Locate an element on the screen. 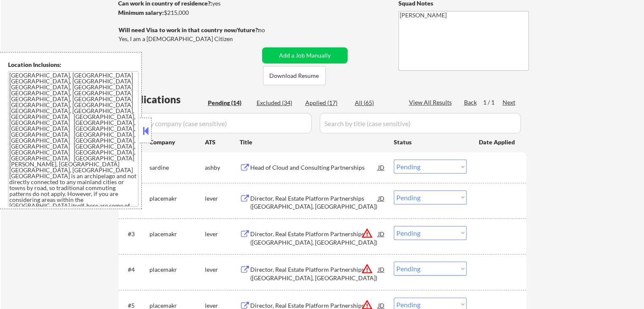 This screenshot has width=644, height=309. div: Head of Cloud and Consulting Partnerships is located at coordinates (314, 168).